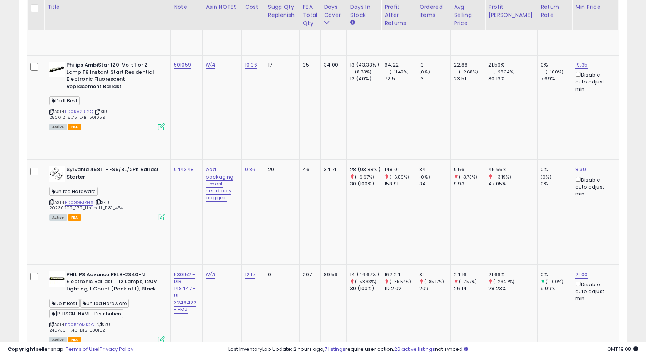  Describe the element at coordinates (251, 65) in the screenshot. I see `a: 10.36` at that location.